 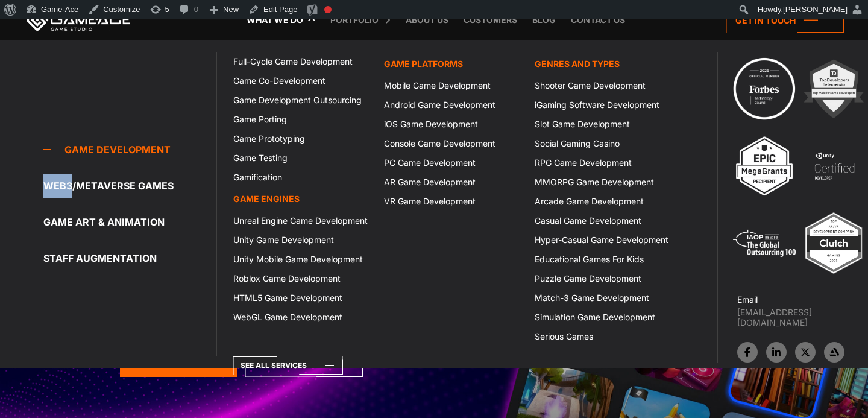 What do you see at coordinates (747, 299) in the screenshot?
I see `strong: Email` at bounding box center [747, 299].